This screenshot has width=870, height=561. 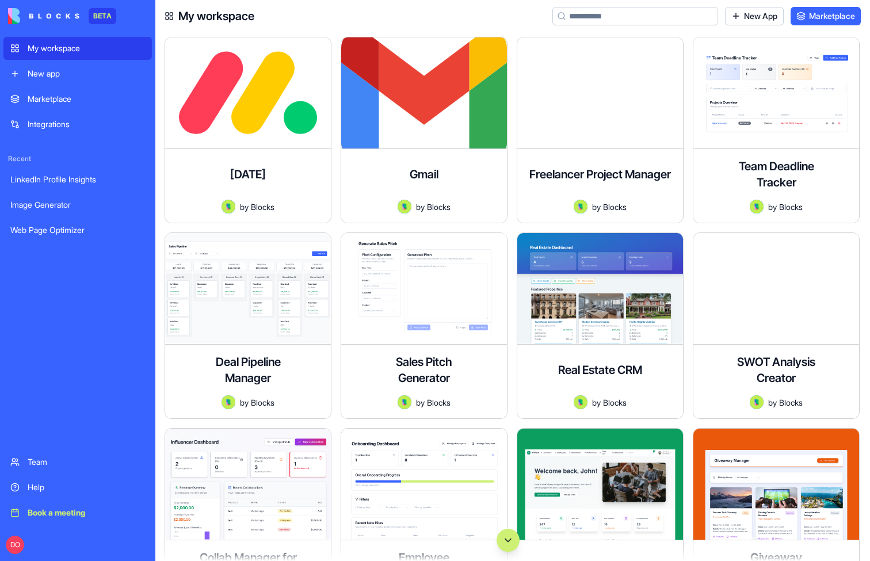 What do you see at coordinates (78, 180) in the screenshot?
I see `a: LinkedIn Profile Insights` at bounding box center [78, 180].